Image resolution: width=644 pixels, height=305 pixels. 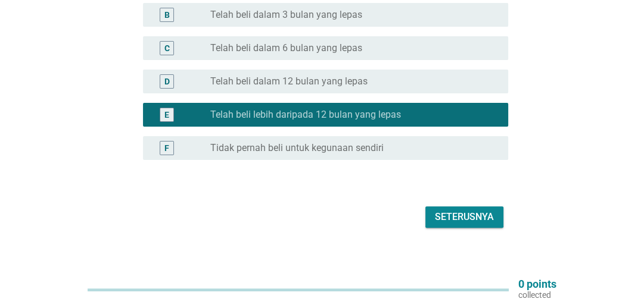 What do you see at coordinates (464, 217) in the screenshot?
I see `button: Seterusnya` at bounding box center [464, 217].